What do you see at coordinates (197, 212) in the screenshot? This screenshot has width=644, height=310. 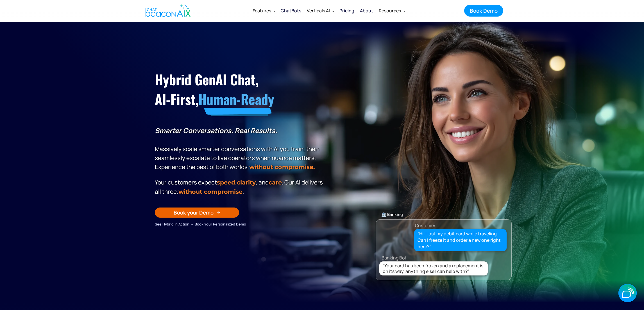 I see `a: Book your Demo` at bounding box center [197, 212].